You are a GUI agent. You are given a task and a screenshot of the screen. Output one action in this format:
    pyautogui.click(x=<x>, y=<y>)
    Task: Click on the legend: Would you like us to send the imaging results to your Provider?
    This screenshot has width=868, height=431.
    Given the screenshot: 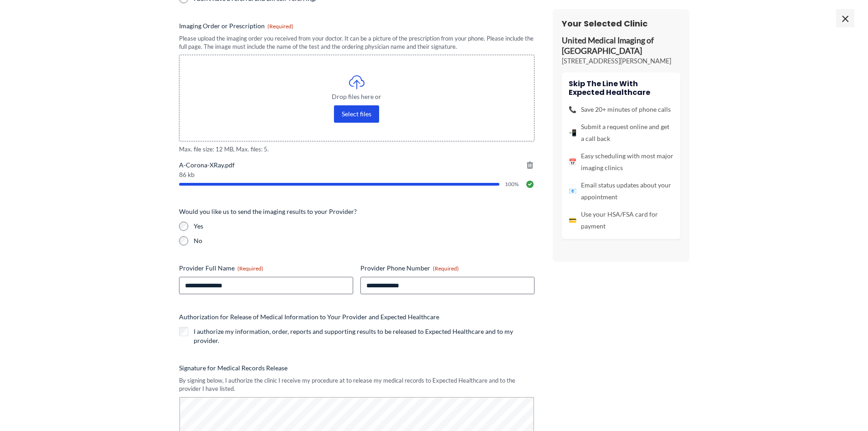 What is the action you would take?
    pyautogui.click(x=268, y=212)
    